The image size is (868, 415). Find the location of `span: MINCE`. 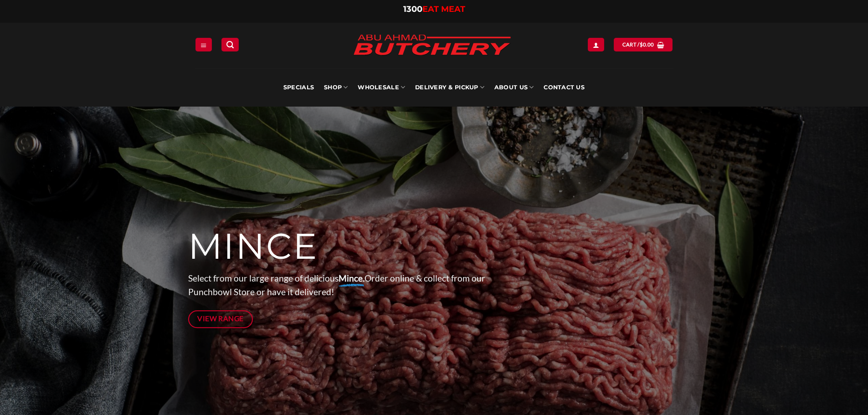

span: MINCE is located at coordinates (253, 247).